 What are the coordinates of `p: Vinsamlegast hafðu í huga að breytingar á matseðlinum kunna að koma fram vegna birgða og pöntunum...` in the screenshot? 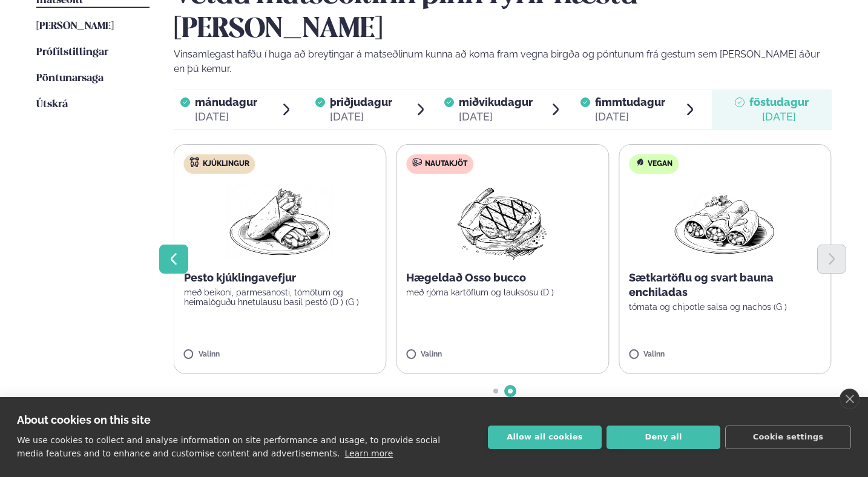 It's located at (503, 62).